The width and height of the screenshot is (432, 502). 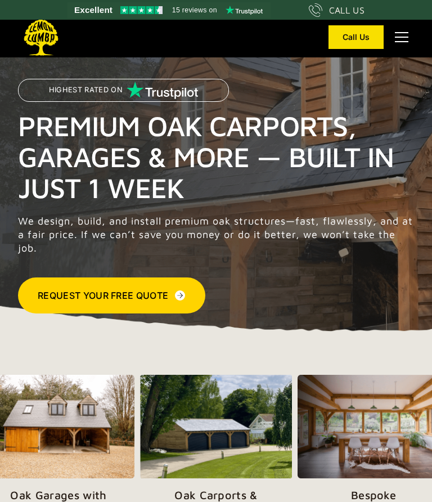 What do you see at coordinates (123, 94) in the screenshot?
I see `a: Highest Rated on` at bounding box center [123, 94].